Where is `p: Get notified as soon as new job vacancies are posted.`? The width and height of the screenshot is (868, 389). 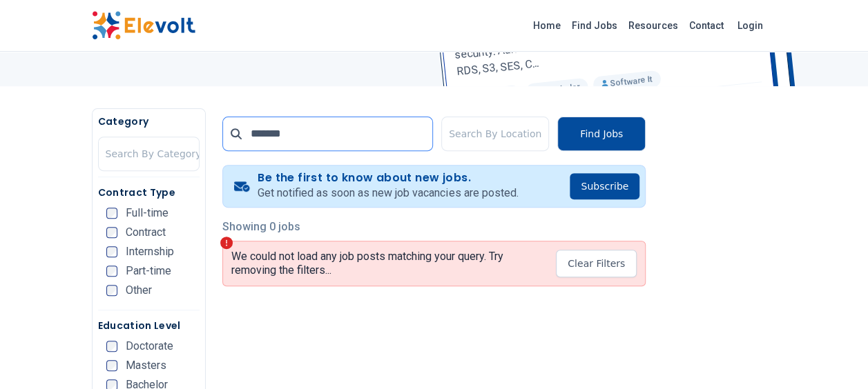
p: Get notified as soon as new job vacancies are posted. is located at coordinates (388, 193).